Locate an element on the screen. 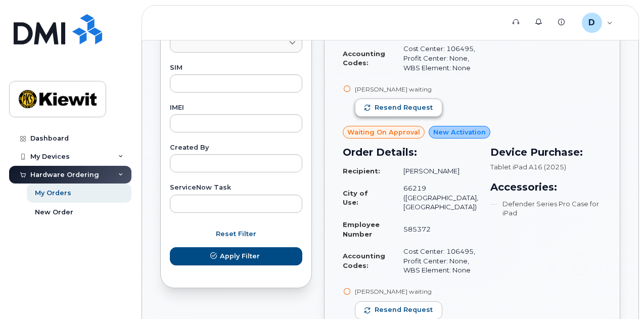 This screenshot has height=319, width=644. div: Dakota.Riggs is located at coordinates (597, 23).